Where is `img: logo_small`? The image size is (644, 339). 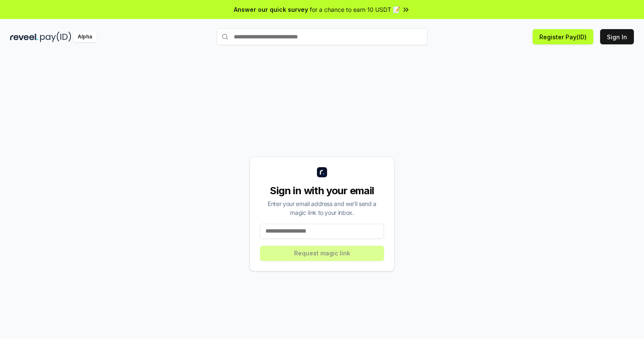
img: logo_small is located at coordinates (322, 172).